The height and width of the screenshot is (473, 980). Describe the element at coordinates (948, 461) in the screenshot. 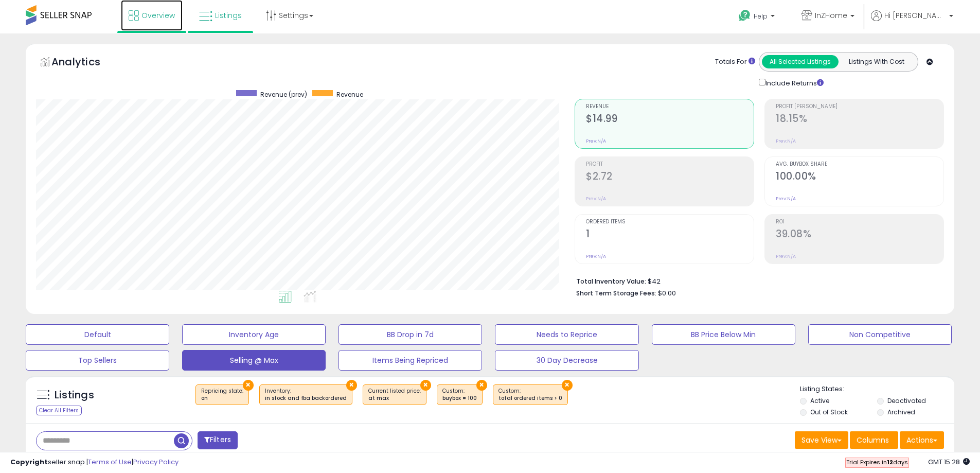

I see `span: 2025-08-10 15:28 GMT` at that location.